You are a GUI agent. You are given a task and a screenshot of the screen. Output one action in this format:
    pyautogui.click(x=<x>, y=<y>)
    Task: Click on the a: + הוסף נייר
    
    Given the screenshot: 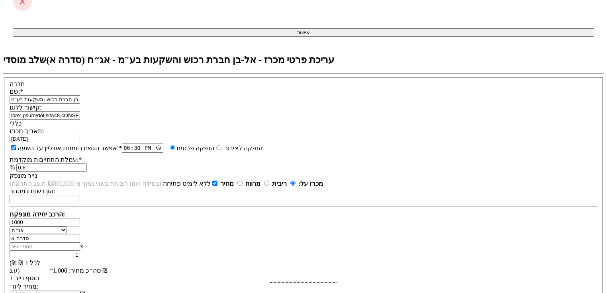 What is the action you would take?
    pyautogui.click(x=24, y=278)
    